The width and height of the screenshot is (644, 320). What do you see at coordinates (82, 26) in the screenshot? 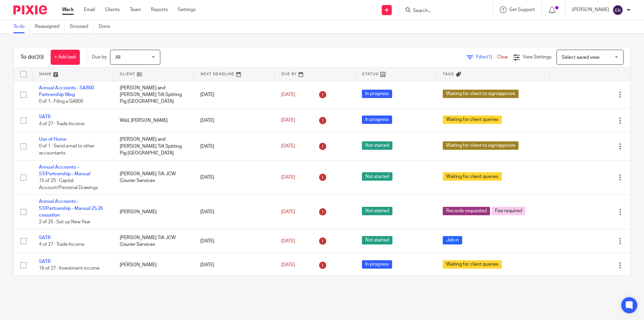
I see `a: Snoozed` at bounding box center [82, 26].